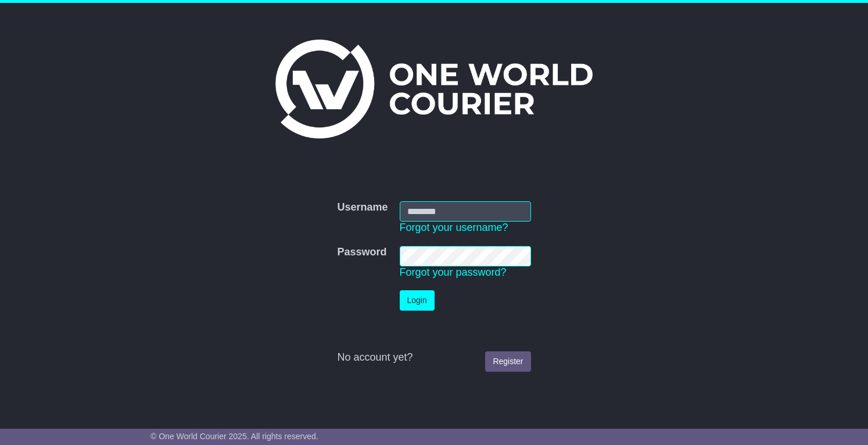 The image size is (868, 445). Describe the element at coordinates (508, 361) in the screenshot. I see `a: Register` at that location.